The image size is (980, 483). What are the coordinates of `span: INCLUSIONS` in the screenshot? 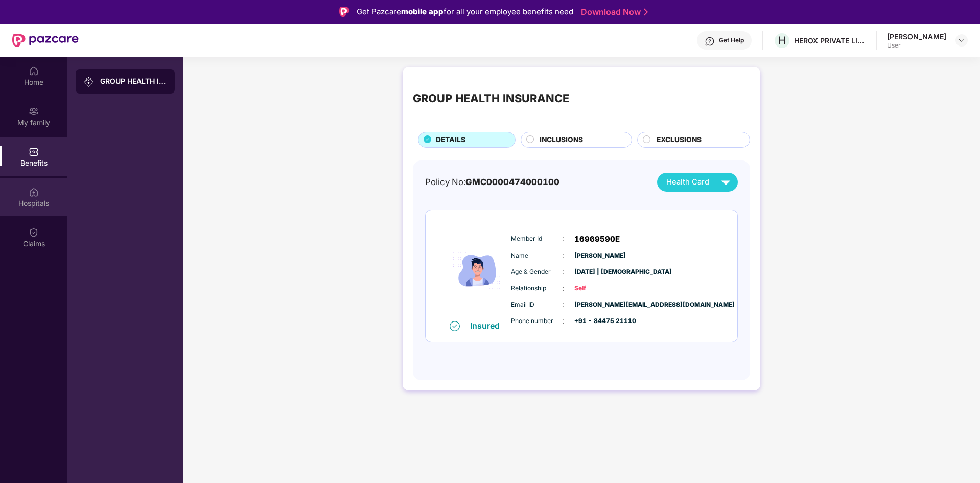 It's located at (561, 140).